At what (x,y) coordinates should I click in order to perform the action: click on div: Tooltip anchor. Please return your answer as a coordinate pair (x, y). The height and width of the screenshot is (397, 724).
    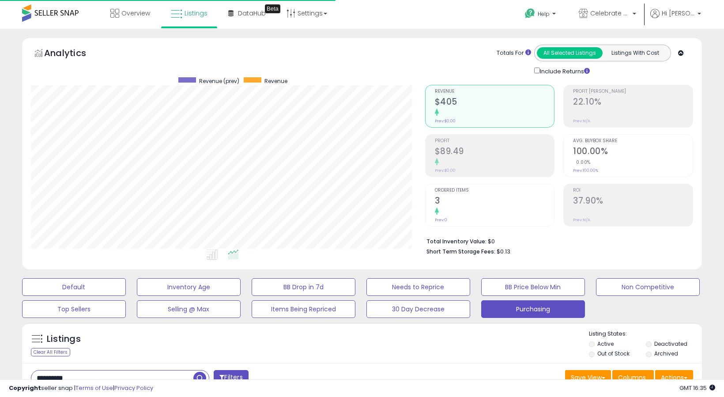
    Looking at the image, I should click on (273, 9).